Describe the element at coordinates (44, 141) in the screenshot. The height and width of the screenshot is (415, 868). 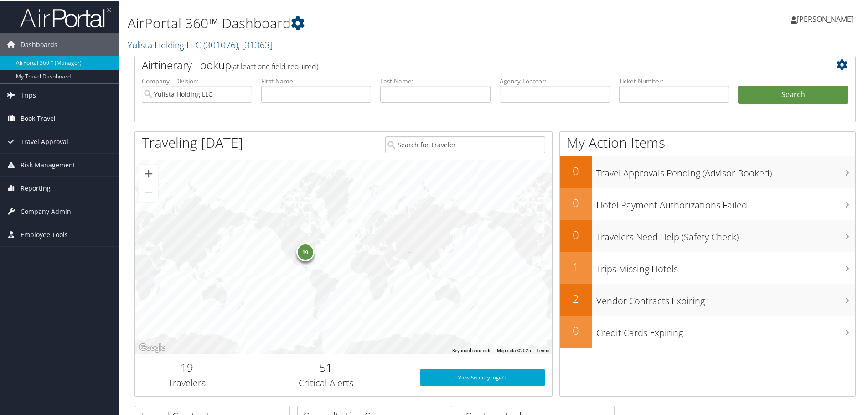
I see `span: Travel Approval` at that location.